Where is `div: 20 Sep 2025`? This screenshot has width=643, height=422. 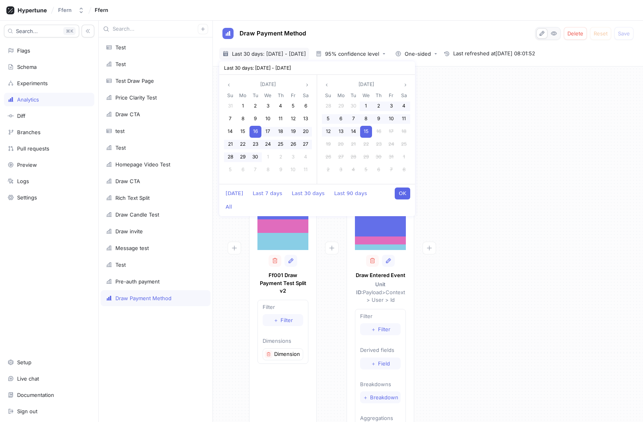 div: 20 Sep 2025 is located at coordinates (305, 132).